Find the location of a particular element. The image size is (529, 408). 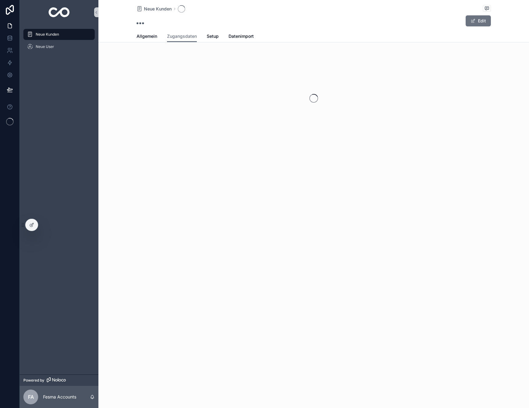

a: Powered by is located at coordinates (59, 380).